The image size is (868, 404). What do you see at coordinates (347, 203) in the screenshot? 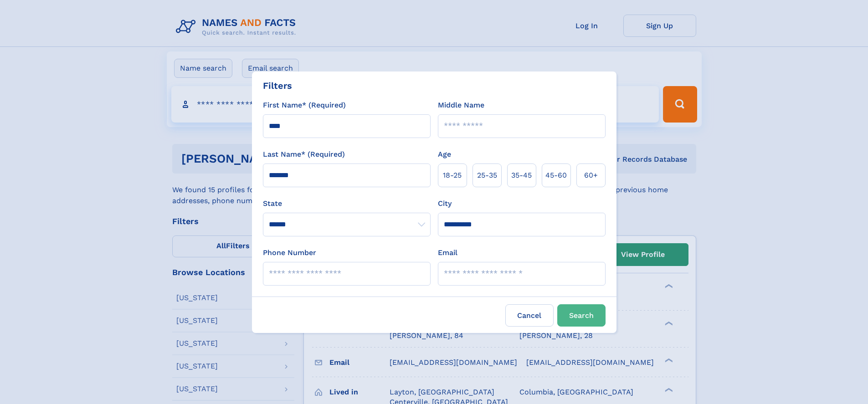
I see `label: State` at bounding box center [347, 203].